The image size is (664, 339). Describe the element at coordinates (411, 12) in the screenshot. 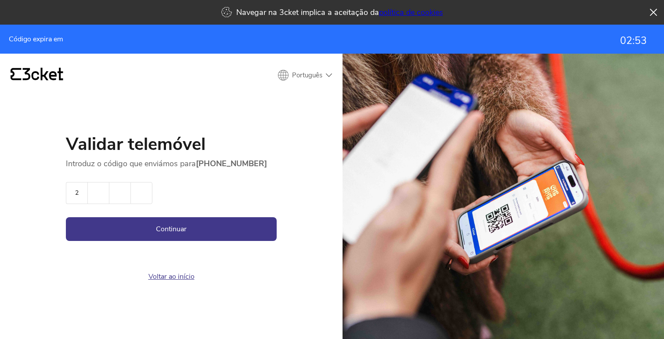

I see `a: política de cookies` at that location.